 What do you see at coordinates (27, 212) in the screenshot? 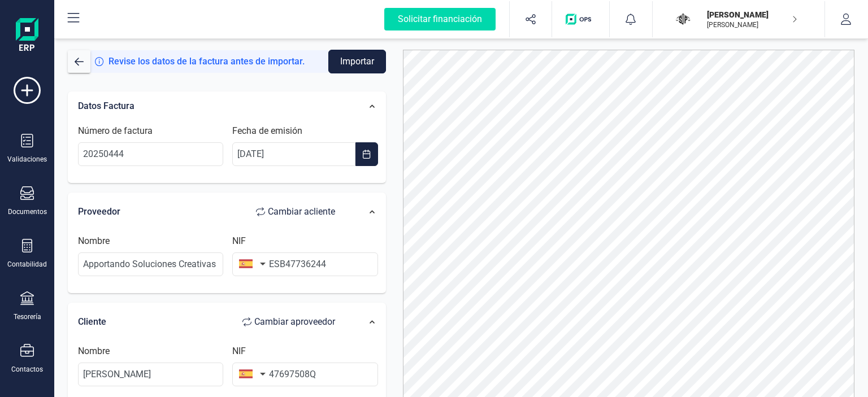
I see `div: Documentos` at bounding box center [27, 212].